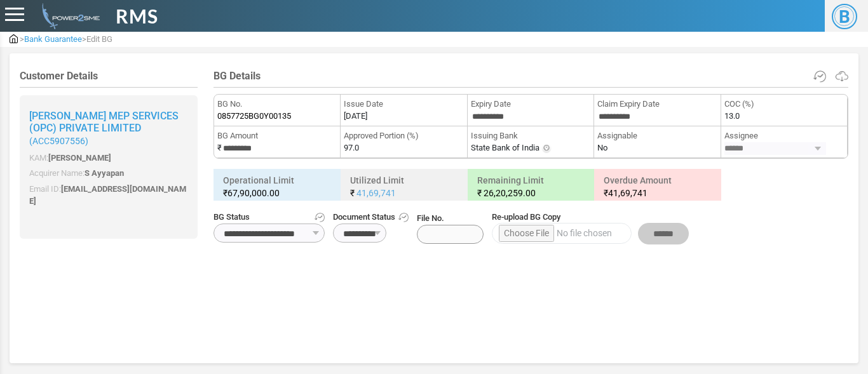  Describe the element at coordinates (404, 136) in the screenshot. I see `span: Approved Portion (%)` at that location.